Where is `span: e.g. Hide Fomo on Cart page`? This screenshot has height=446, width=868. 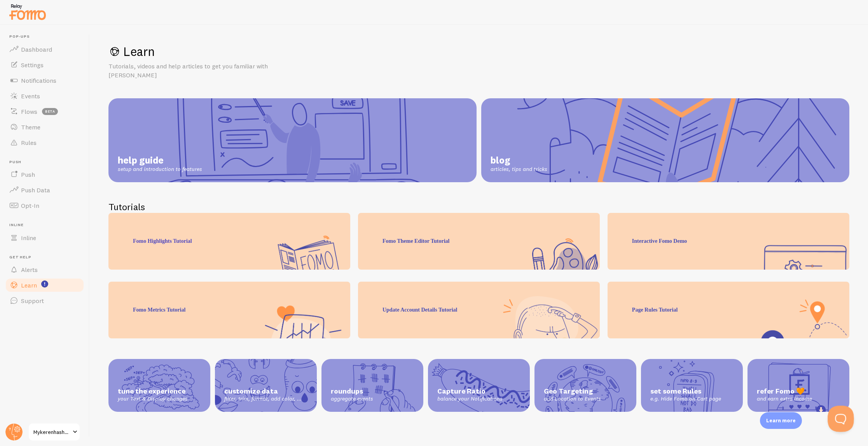 span: e.g. Hide Fomo on Cart page is located at coordinates (692, 399).